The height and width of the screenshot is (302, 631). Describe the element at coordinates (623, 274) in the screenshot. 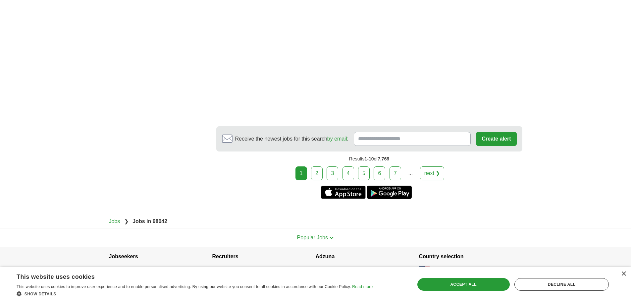

I see `div: Close` at that location.